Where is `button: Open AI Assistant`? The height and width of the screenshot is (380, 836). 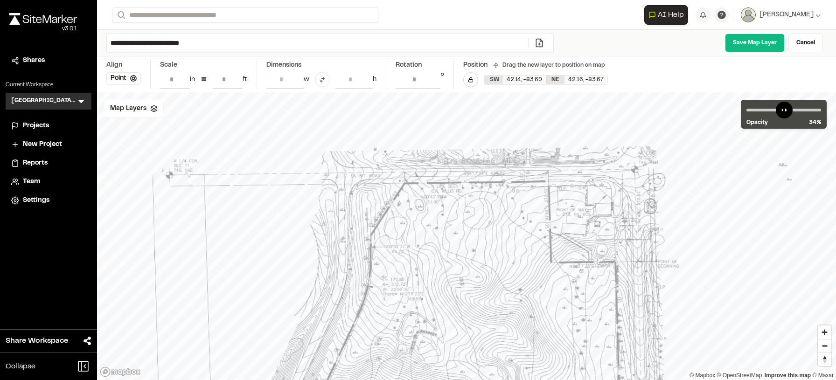
button: Open AI Assistant is located at coordinates (666, 15).